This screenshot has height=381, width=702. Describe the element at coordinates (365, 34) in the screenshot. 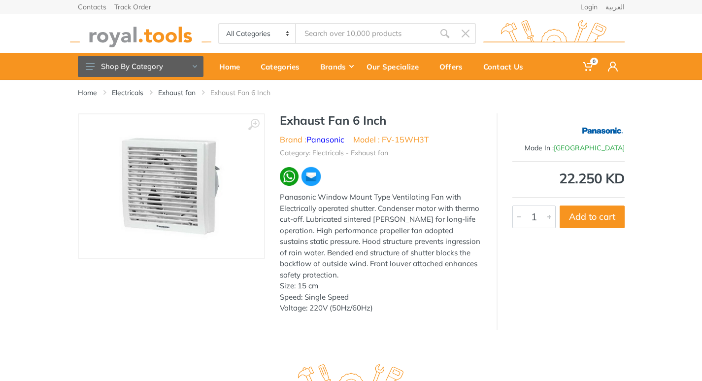

I see `input: Site search` at that location.